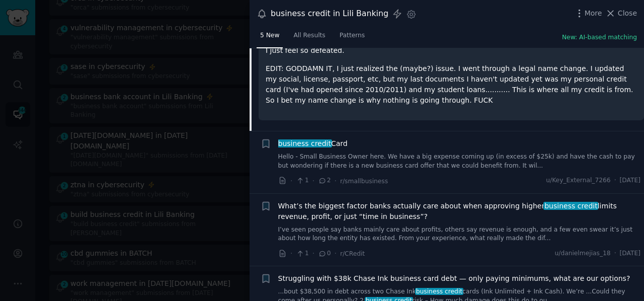  What do you see at coordinates (269, 38) in the screenshot?
I see `a: 5 New` at bounding box center [269, 38].